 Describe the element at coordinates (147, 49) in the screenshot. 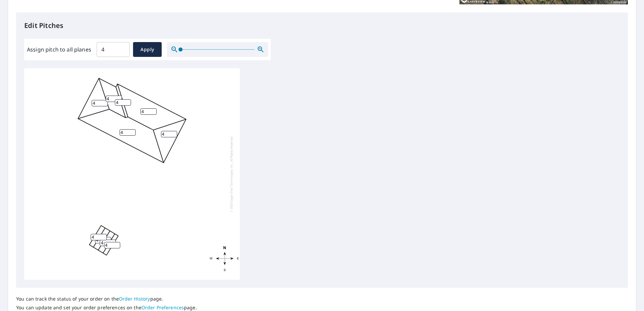

I see `span: Apply` at that location.